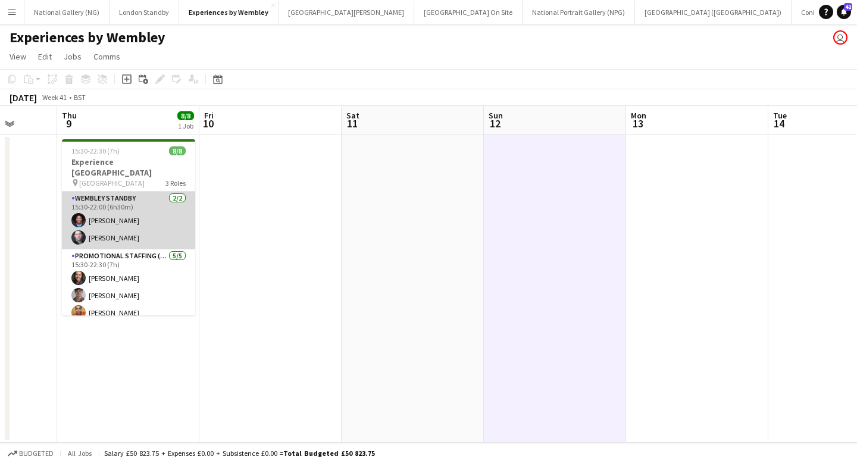  I want to click on button: Budgeted, so click(30, 453).